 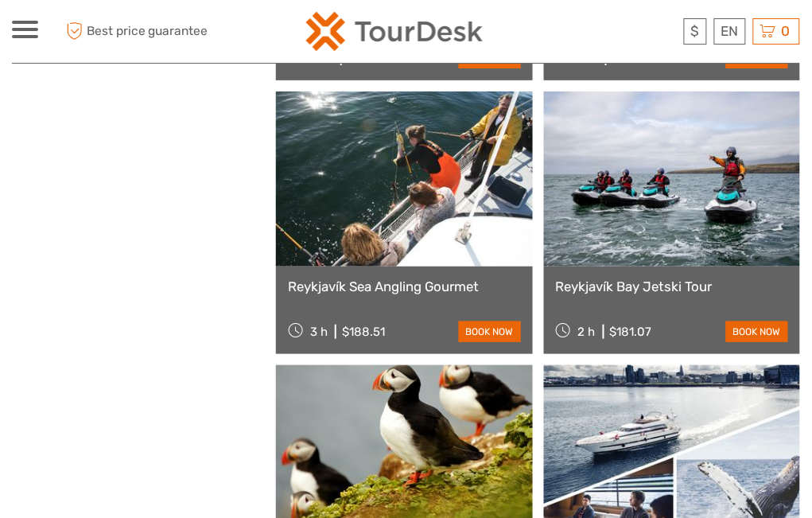 What do you see at coordinates (404, 286) in the screenshot?
I see `a: Reykjavík Sea Angling Gourmet` at bounding box center [404, 286].